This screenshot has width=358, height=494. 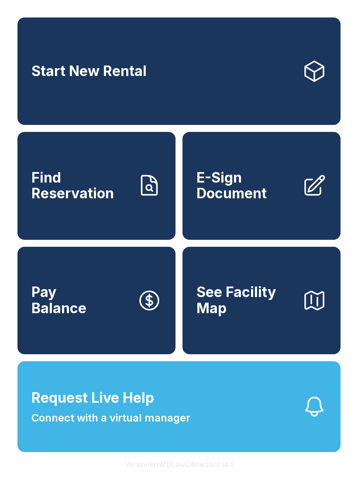 What do you see at coordinates (89, 71) in the screenshot?
I see `span: Start New Rental` at bounding box center [89, 71].